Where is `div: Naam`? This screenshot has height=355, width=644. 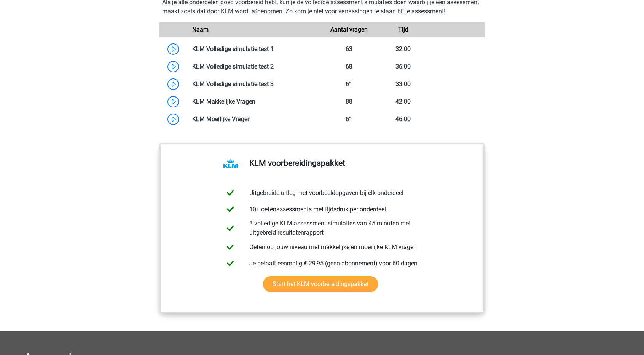
div: Naam is located at coordinates (254, 30).